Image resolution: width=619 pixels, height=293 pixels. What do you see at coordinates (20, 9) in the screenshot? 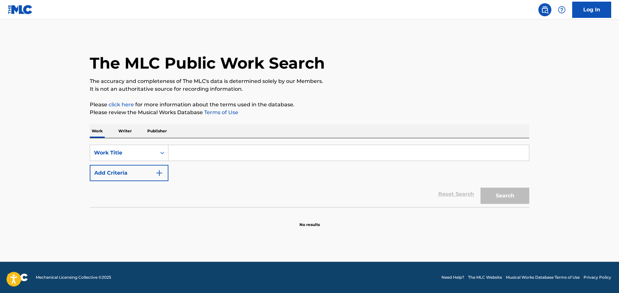
I see `img: MLC Logo` at bounding box center [20, 9].